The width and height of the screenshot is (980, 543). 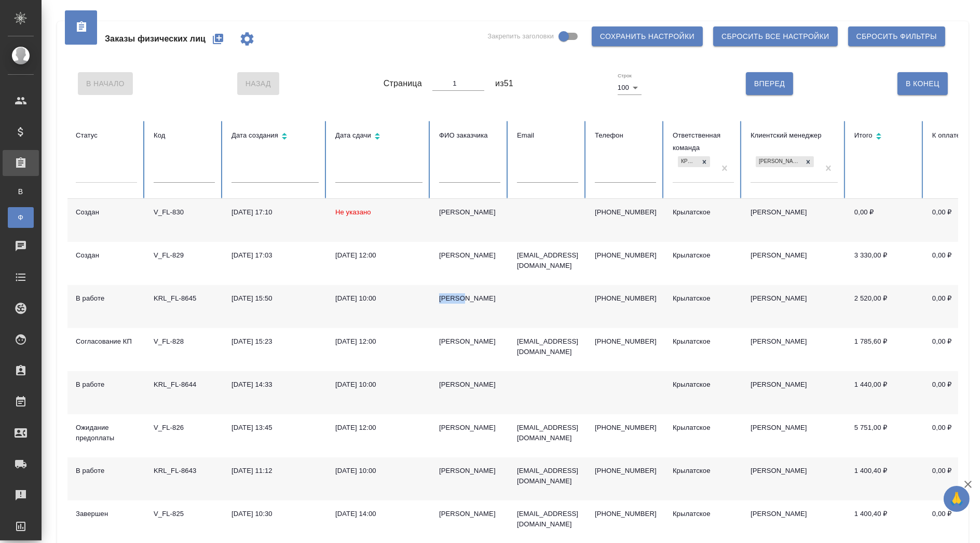 What do you see at coordinates (885, 349) in the screenshot?
I see `td: 1 785,60 ₽` at bounding box center [885, 349].